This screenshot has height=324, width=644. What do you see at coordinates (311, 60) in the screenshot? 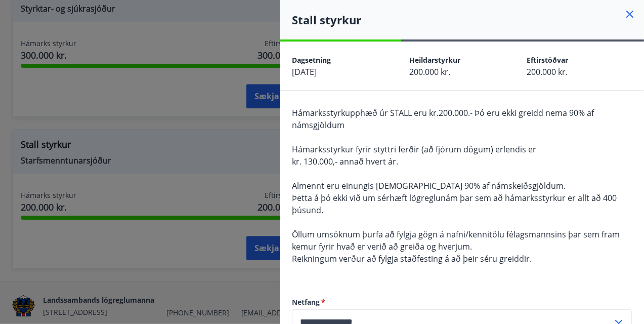
I see `span: Dagsetning` at bounding box center [311, 60].